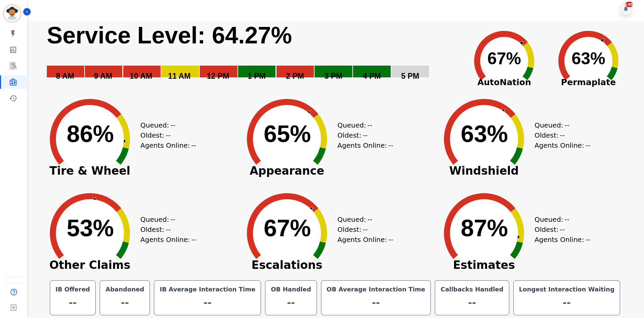 The height and width of the screenshot is (318, 644). Describe the element at coordinates (218, 76) in the screenshot. I see `text: 12 PM` at that location.